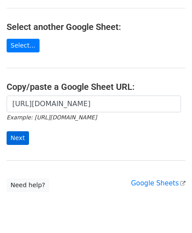  Describe the element at coordinates (94, 104) in the screenshot. I see `input: Paste your Google Sheet URL here` at that location.